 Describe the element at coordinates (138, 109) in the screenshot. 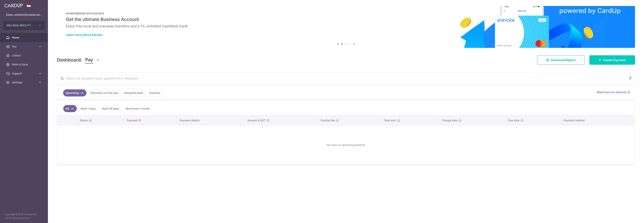

I see `a: More than 1 month` at that location.